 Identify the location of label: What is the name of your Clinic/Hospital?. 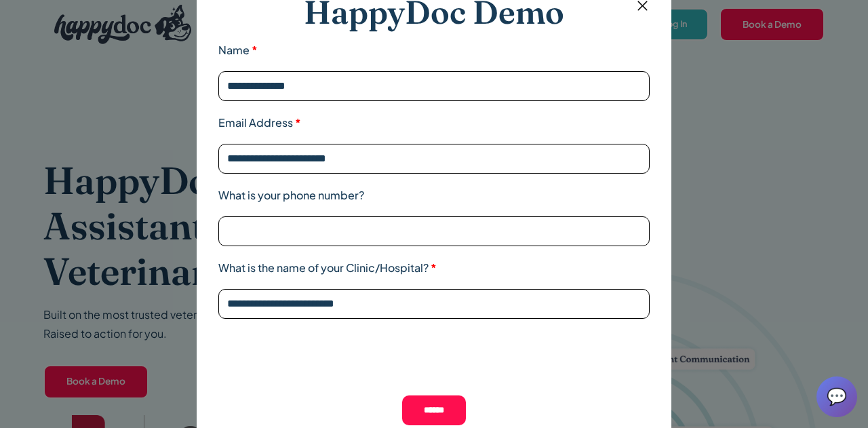
(434, 268).